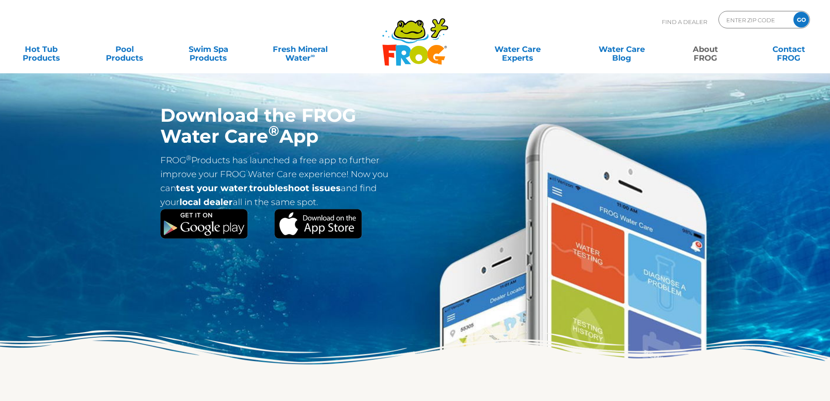 The height and width of the screenshot is (401, 830). I want to click on input: GO, so click(802, 20).